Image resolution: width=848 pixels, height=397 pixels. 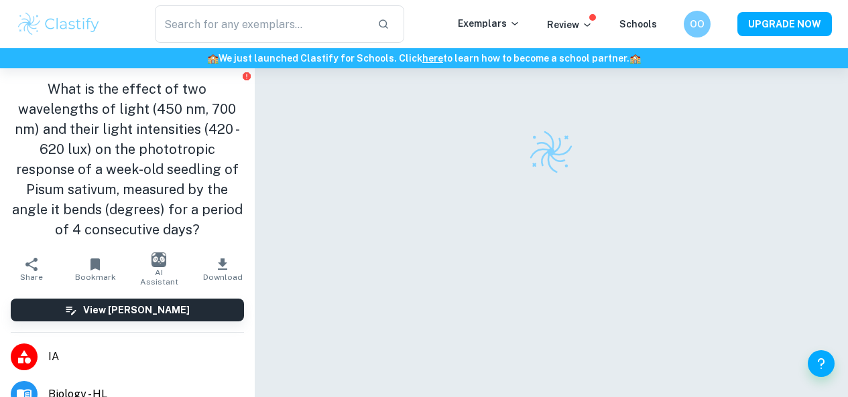 What do you see at coordinates (127, 159) in the screenshot?
I see `h1: What is the effect of two wavelengths of light (450 nm, 700 nm) and their light intensities (420 ...` at bounding box center [127, 159].